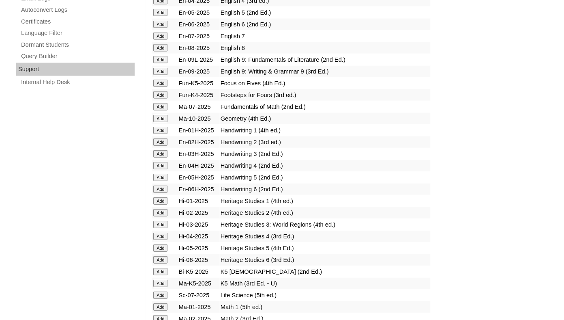  Describe the element at coordinates (198, 118) in the screenshot. I see `td: Ma-10-2025` at that location.